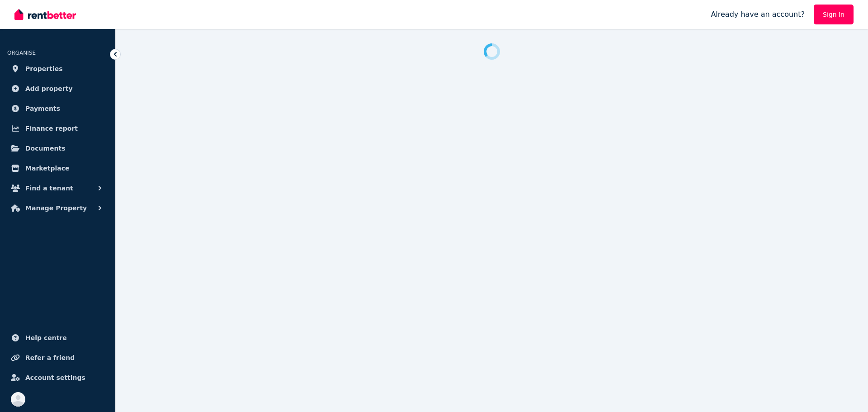 This screenshot has width=868, height=412. Describe the element at coordinates (58, 188) in the screenshot. I see `button: Find a tenant` at that location.